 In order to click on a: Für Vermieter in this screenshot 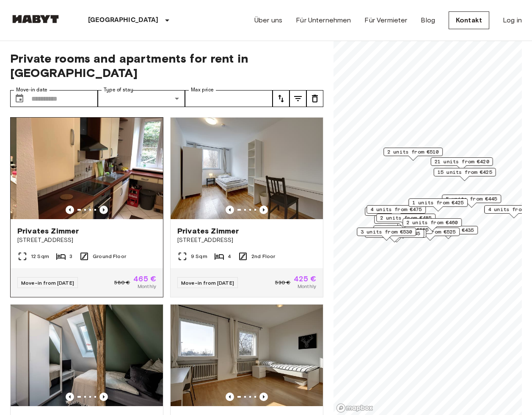, I will do `click(386, 20)`.